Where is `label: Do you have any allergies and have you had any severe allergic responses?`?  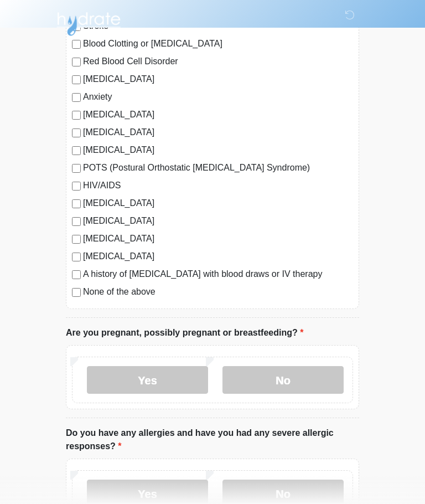
label: Do you have any allergies and have you had any severe allergic responses? is located at coordinates (212, 440).